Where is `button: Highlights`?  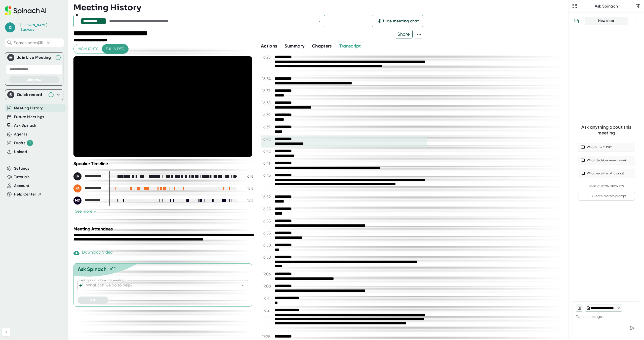
button: Highlights is located at coordinates (88, 49).